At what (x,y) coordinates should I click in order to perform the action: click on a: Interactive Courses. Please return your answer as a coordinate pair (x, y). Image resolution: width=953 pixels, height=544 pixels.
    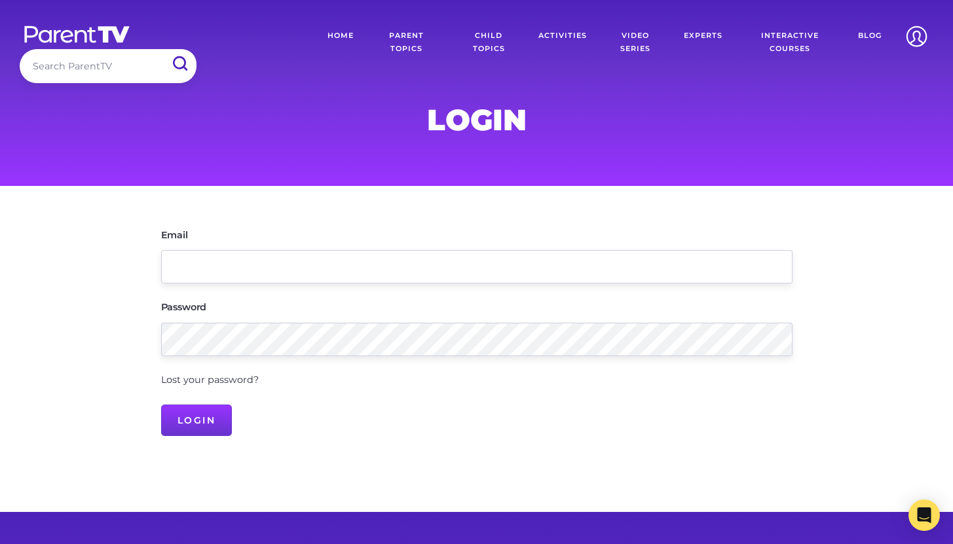
    Looking at the image, I should click on (790, 43).